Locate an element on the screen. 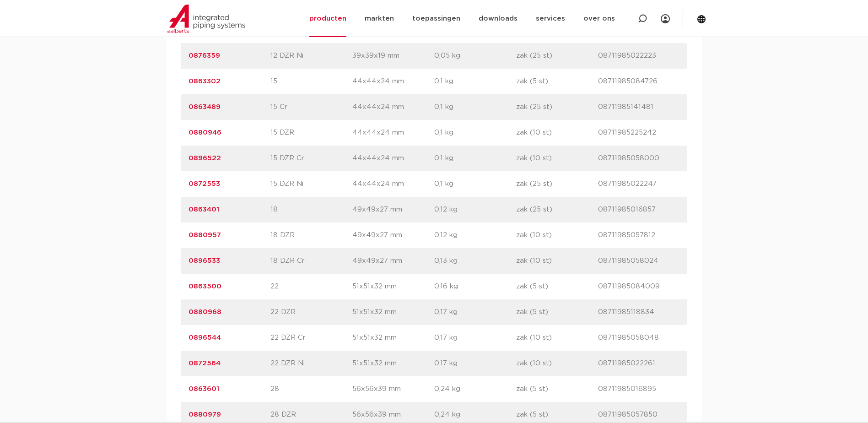 The image size is (868, 423). a: 0896522 is located at coordinates (205, 158).